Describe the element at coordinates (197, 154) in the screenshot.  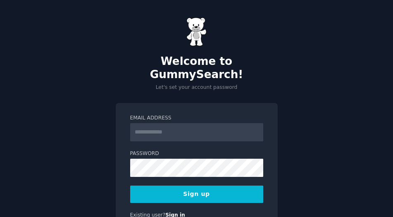
I see `label: Password` at that location.